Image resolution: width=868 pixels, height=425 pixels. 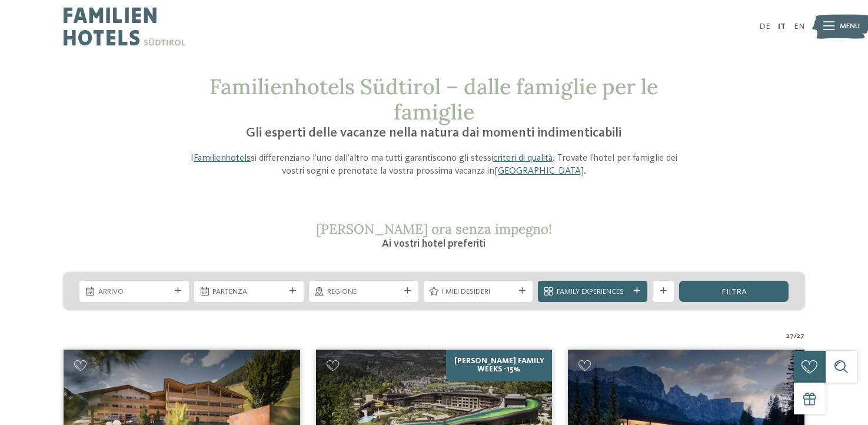 I want to click on span: filtra, so click(x=734, y=292).